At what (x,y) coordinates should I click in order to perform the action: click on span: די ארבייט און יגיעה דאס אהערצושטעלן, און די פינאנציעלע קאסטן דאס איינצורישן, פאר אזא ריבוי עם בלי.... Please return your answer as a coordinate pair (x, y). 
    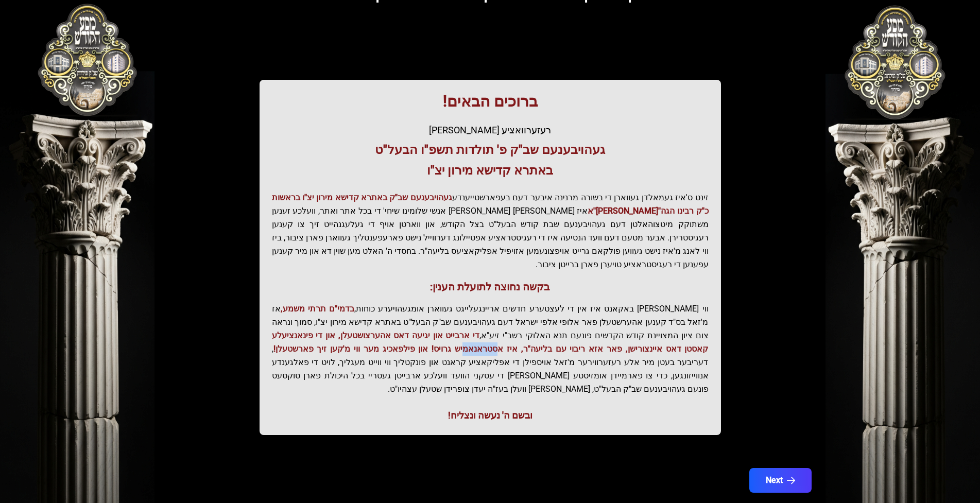
    Looking at the image, I should click on (490, 342).